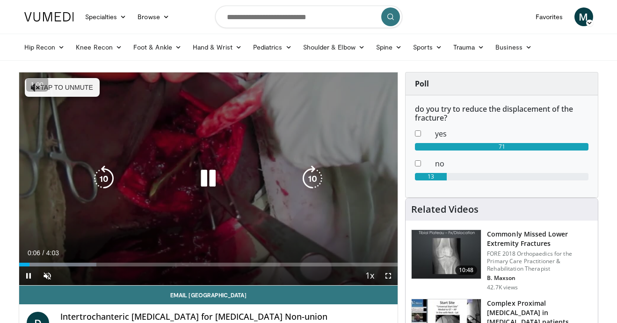  Describe the element at coordinates (389, 47) in the screenshot. I see `a: Spine` at that location.